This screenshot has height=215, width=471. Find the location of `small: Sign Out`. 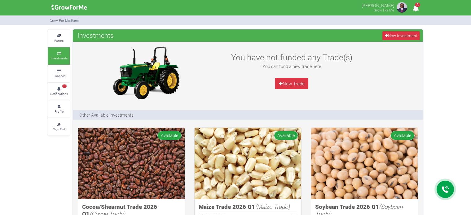

small: Sign Out is located at coordinates (59, 129).